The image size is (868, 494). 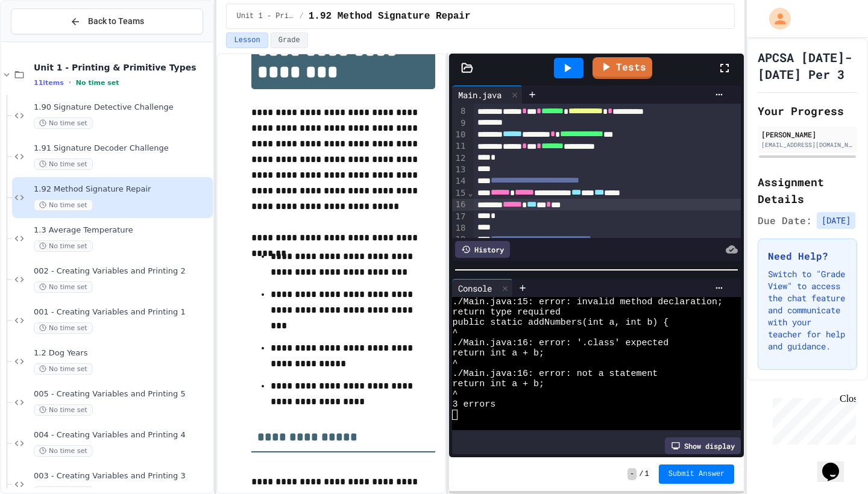 I want to click on span: 004 - Creating Variables and Printing 4, so click(x=122, y=435).